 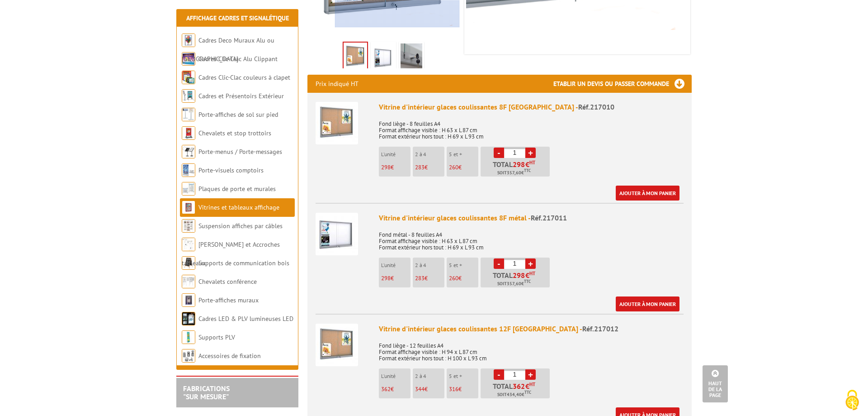 What do you see at coordinates (188, 319) in the screenshot?
I see `img: Cadres LED & PLV lumineuses LED` at bounding box center [188, 319].